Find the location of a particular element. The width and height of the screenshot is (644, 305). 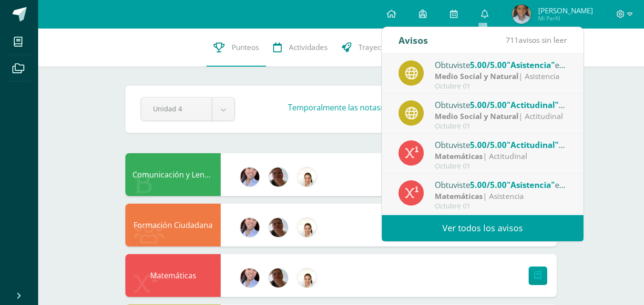

span: Unidad 4 is located at coordinates (176, 108).